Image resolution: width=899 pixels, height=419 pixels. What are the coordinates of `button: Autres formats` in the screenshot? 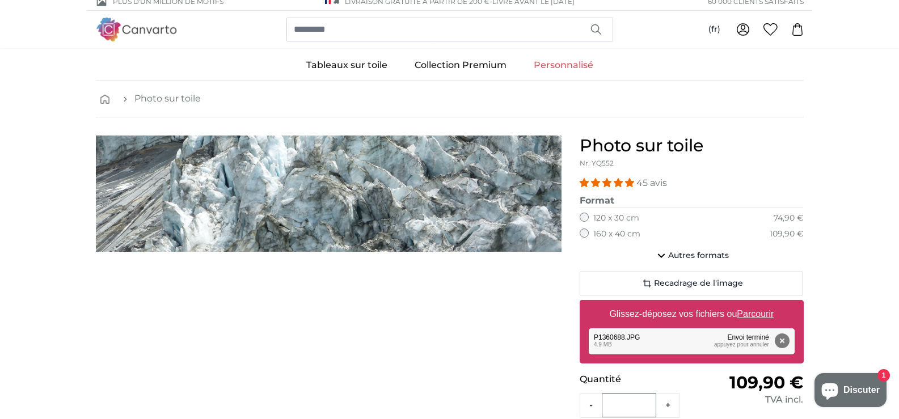 It's located at (691, 256).